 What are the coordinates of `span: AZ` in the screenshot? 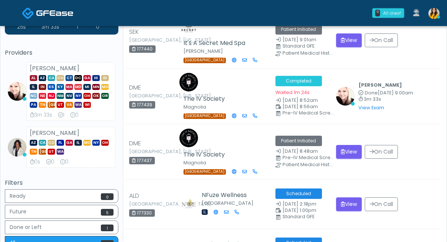 It's located at (42, 78).